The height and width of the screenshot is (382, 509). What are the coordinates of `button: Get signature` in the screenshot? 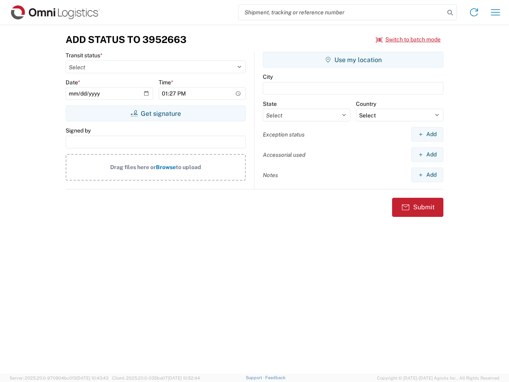 It's located at (156, 113).